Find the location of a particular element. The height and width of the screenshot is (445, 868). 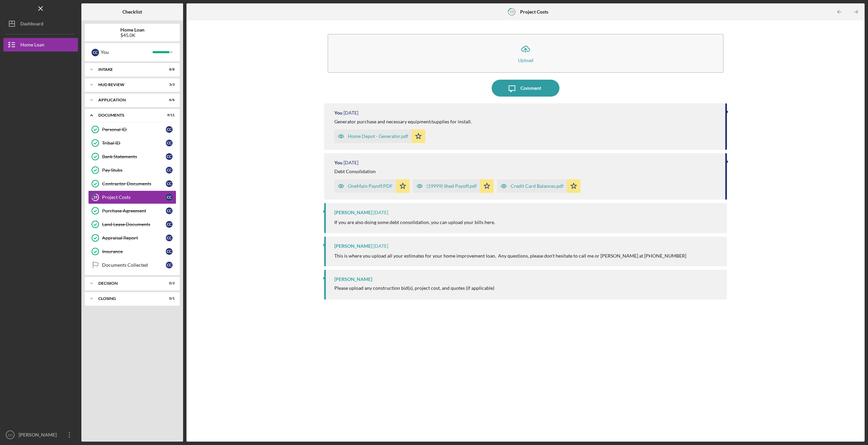

b: Home Loan is located at coordinates (133, 30).